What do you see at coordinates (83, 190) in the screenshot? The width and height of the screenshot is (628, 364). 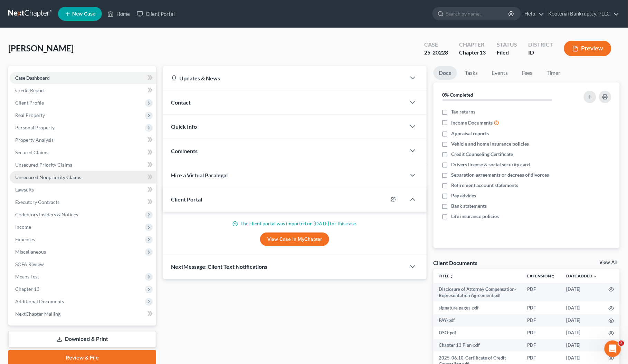 I see `a: Lawsuits` at bounding box center [83, 190].